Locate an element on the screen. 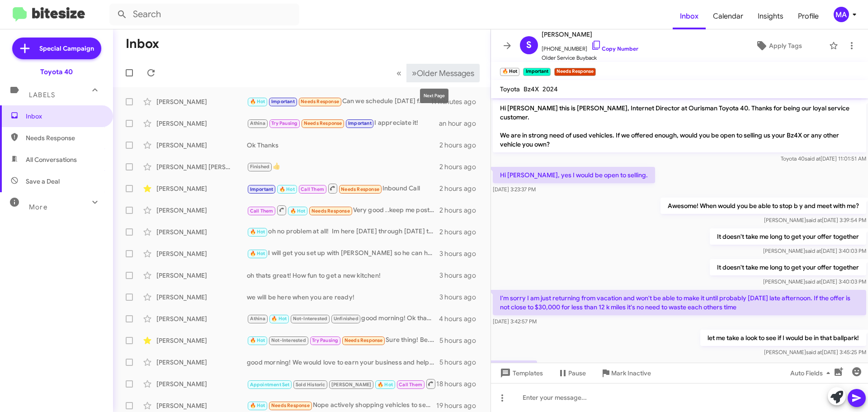 The image size is (868, 412). p: Thank you is located at coordinates (515, 369).